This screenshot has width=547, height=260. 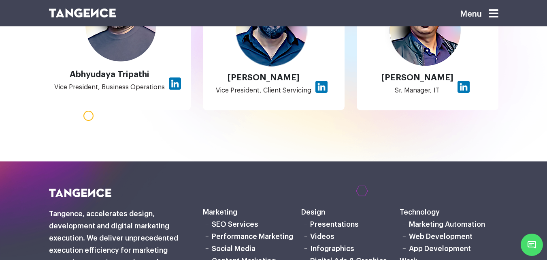 What do you see at coordinates (532, 244) in the screenshot?
I see `span: Chat Widget` at bounding box center [532, 244].